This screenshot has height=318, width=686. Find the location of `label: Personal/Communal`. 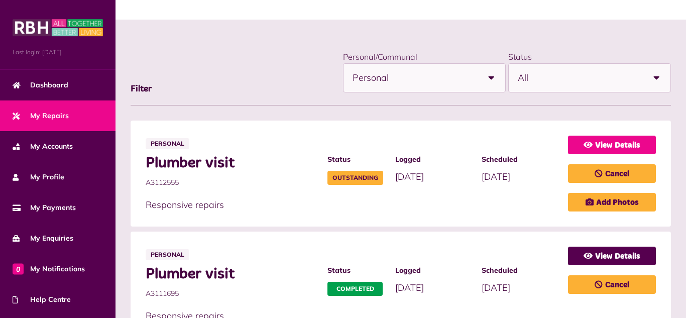

label: Personal/Communal is located at coordinates (380, 57).